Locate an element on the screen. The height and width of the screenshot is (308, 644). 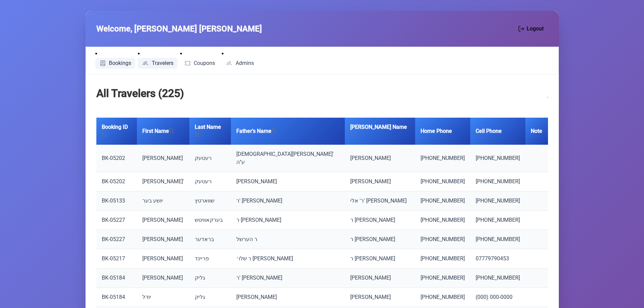
h2: All Travelers (225) is located at coordinates (140, 94).